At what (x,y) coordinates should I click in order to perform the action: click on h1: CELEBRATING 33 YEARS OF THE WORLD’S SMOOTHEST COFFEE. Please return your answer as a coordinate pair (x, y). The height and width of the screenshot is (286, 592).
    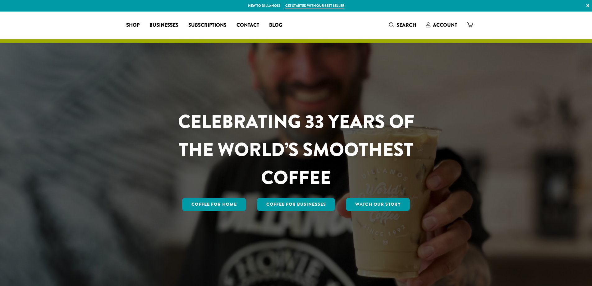
    Looking at the image, I should click on (296, 150).